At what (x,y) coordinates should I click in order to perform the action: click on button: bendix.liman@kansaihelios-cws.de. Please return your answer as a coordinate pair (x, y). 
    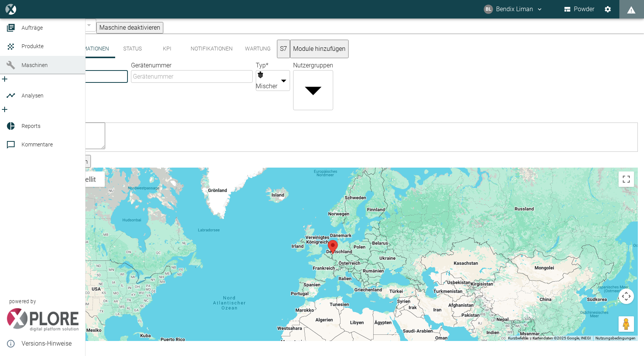
    Looking at the image, I should click on (513, 9).